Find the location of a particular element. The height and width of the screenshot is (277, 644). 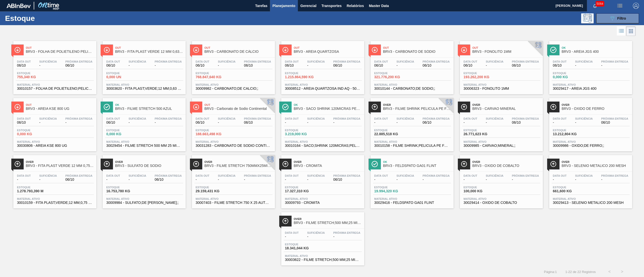

a: ÍconeOverBRV3 - FITA PLAST VERDE 12 MM 0,75 MM 2000 M FUData out-Suficiência-Próxima Entrega06/10... is located at coordinates (54, 180).